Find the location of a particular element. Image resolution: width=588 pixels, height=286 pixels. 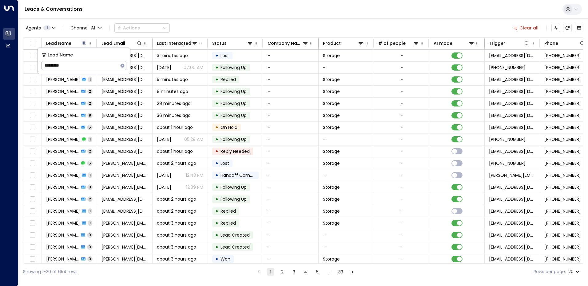

span: Carissa Lee is located at coordinates (63, 259).